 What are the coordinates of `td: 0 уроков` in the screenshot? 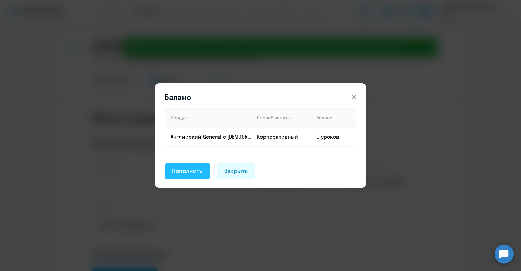 It's located at (333, 137).